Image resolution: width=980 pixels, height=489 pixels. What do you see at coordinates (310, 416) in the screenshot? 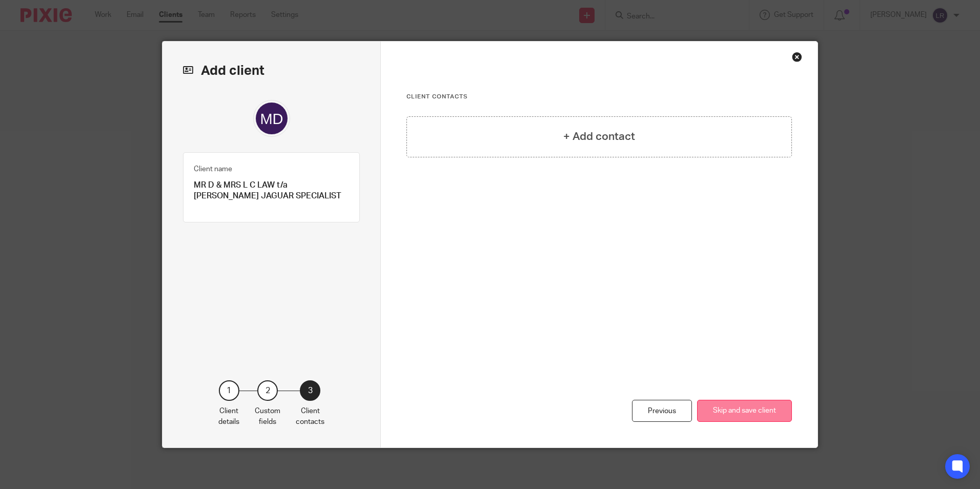
I see `p: Client contacts` at bounding box center [310, 416].